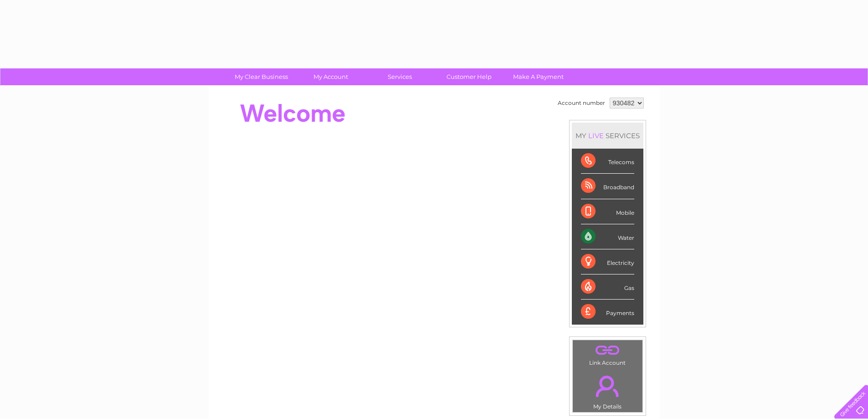  I want to click on td: My Details, so click(607, 390).